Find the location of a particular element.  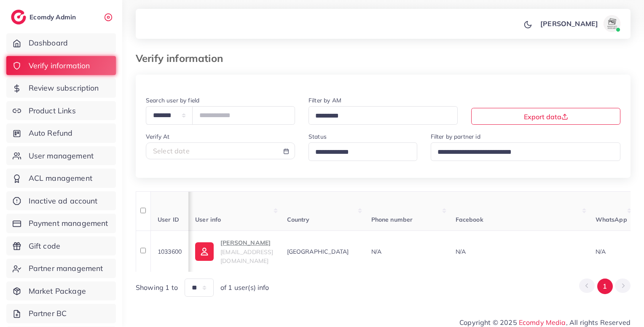

span: User info is located at coordinates (207, 219).